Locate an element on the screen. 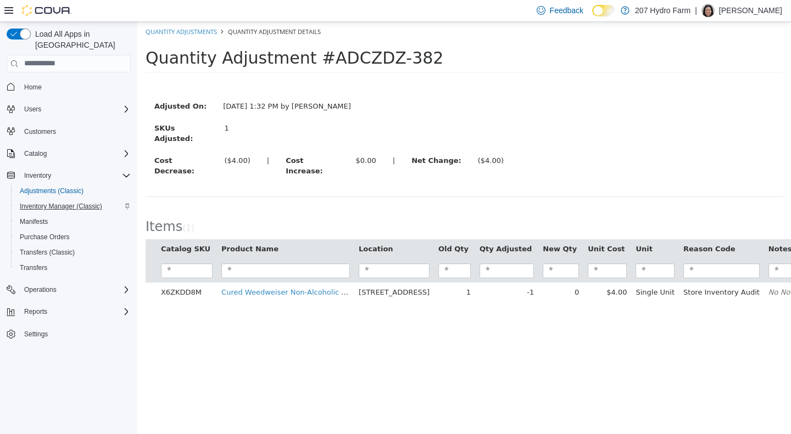  td: -1 is located at coordinates (369, 271).